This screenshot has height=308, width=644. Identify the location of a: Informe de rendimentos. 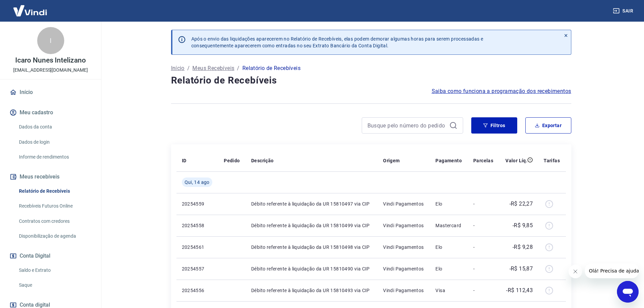
(55, 157).